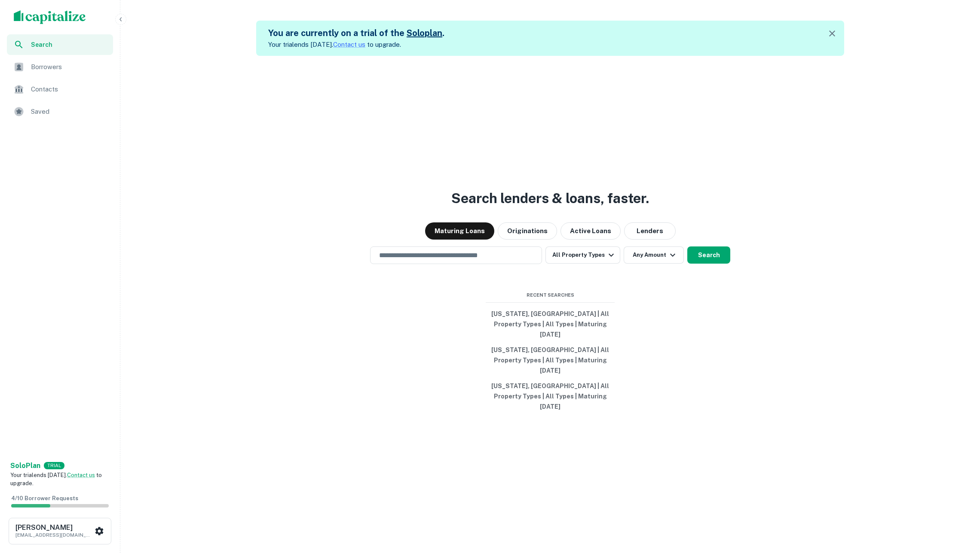 The height and width of the screenshot is (553, 980). Describe the element at coordinates (650, 231) in the screenshot. I see `button: Lenders` at that location.